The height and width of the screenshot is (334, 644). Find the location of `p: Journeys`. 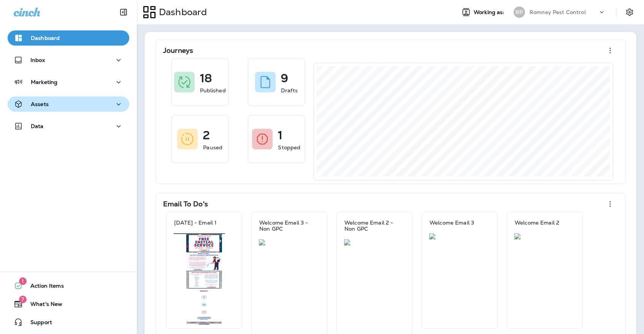

p: Journeys is located at coordinates (178, 51).